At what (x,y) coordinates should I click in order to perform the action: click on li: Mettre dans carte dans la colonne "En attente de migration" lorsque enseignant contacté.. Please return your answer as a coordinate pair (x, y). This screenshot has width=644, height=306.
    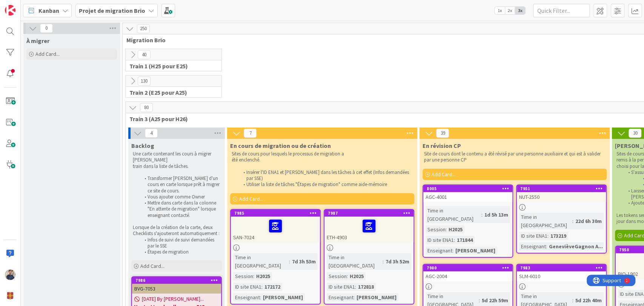
    Looking at the image, I should click on (181, 209).